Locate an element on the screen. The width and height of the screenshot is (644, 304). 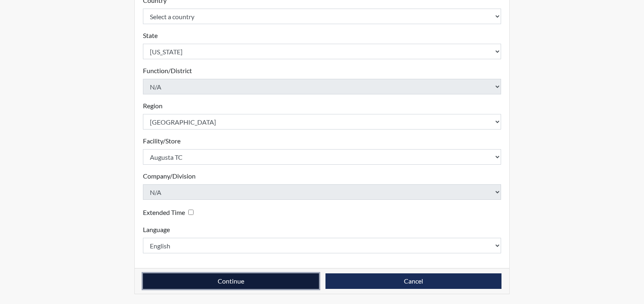
label: Extended Time is located at coordinates (164, 213).